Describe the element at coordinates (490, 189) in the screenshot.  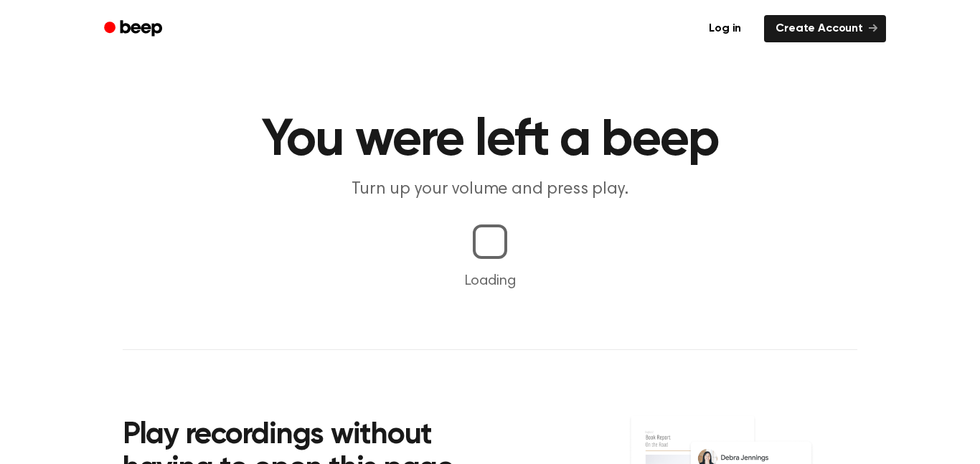
I see `p: Turn up your volume and press play.` at that location.